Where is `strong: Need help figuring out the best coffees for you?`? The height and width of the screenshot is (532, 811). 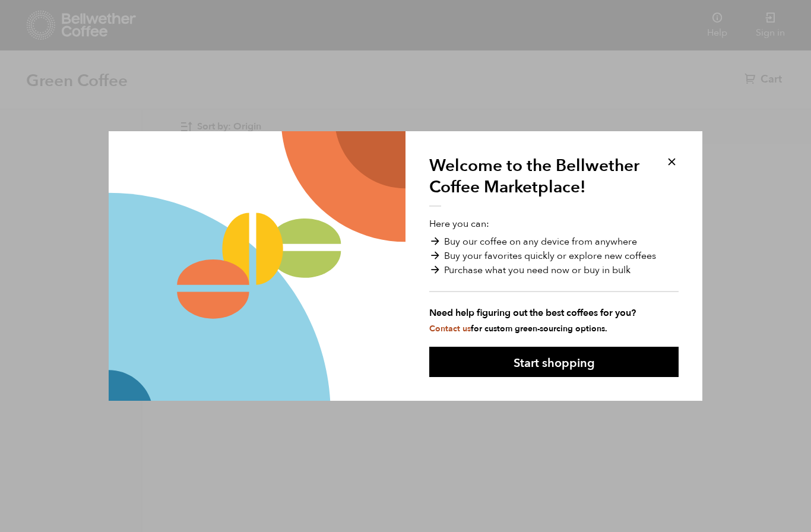
strong: Need help figuring out the best coffees for you? is located at coordinates (554, 312).